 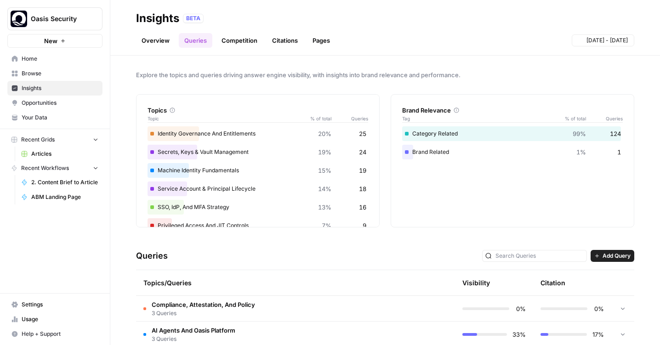 I want to click on div: Category Related, so click(x=513, y=134).